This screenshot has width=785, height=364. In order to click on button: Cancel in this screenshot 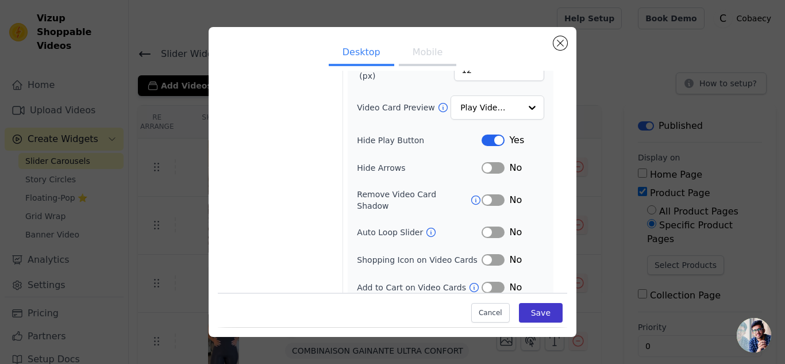, I will do `click(490, 313)`.